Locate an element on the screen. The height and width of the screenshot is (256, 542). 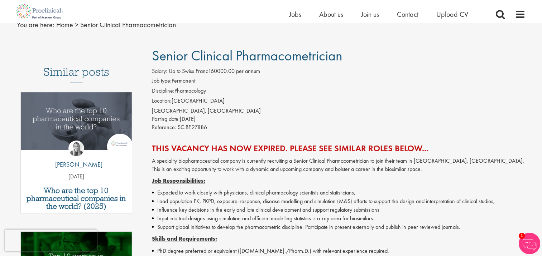
h3: Who are the top 10 pharmaceutical companies in the world? (2025) is located at coordinates (76, 199).